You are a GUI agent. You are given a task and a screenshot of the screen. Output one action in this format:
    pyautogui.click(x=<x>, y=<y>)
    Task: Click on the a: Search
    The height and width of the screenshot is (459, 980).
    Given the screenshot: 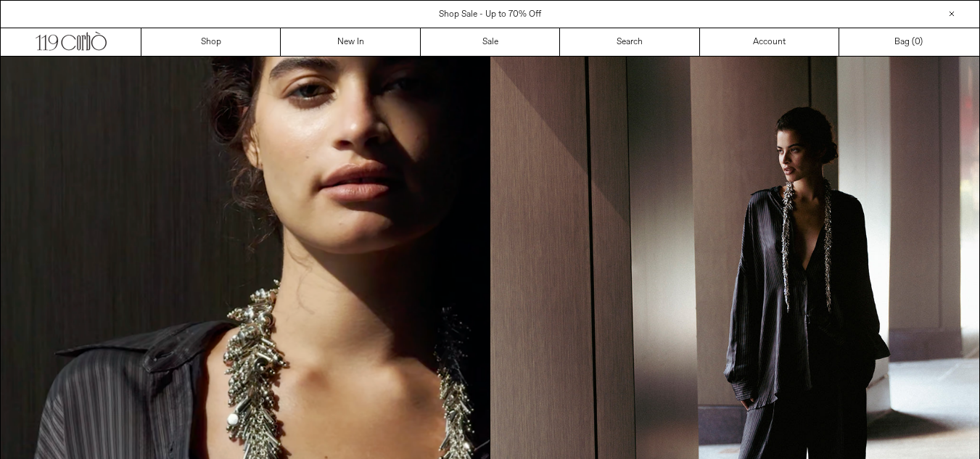 What is the action you would take?
    pyautogui.click(x=629, y=42)
    